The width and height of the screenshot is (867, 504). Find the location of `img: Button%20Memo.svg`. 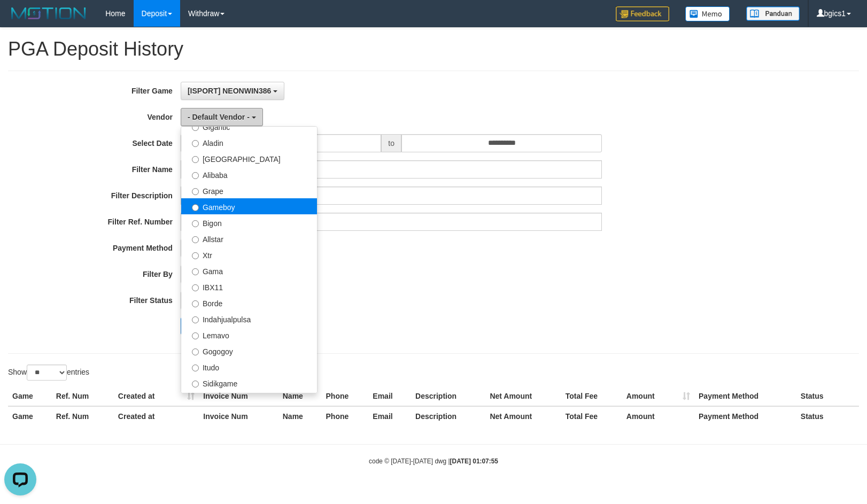

img: Button%20Memo.svg is located at coordinates (708, 14).